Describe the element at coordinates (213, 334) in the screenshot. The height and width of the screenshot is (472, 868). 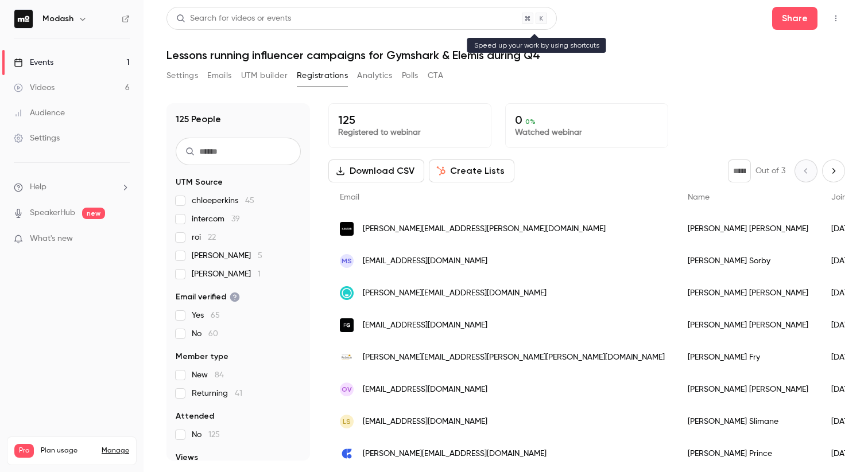
I see `span: 60` at that location.